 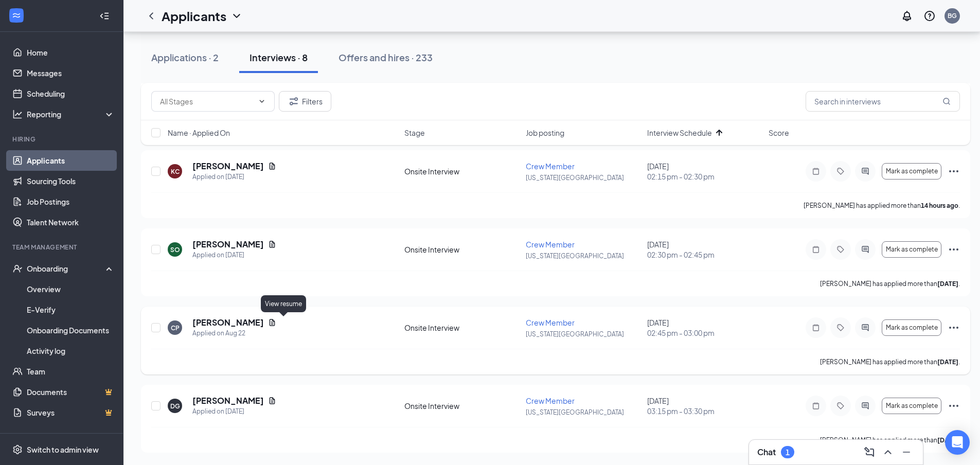 What do you see at coordinates (946, 101) in the screenshot?
I see `svg: MagnifyingGlass` at bounding box center [946, 101].